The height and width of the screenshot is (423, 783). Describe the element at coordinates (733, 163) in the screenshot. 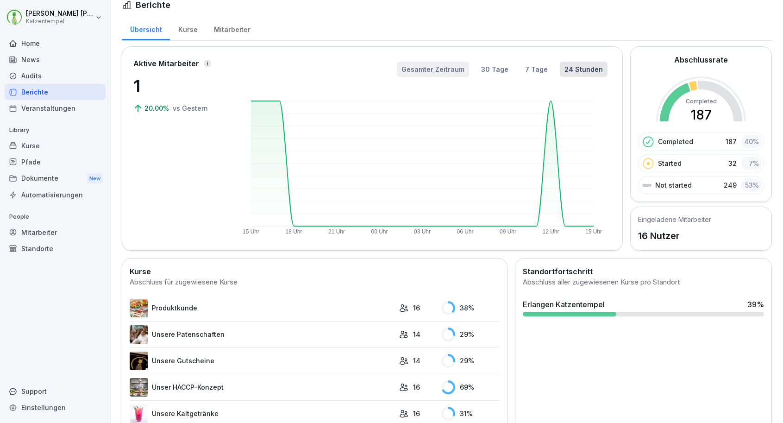

I see `p: 32` at that location.